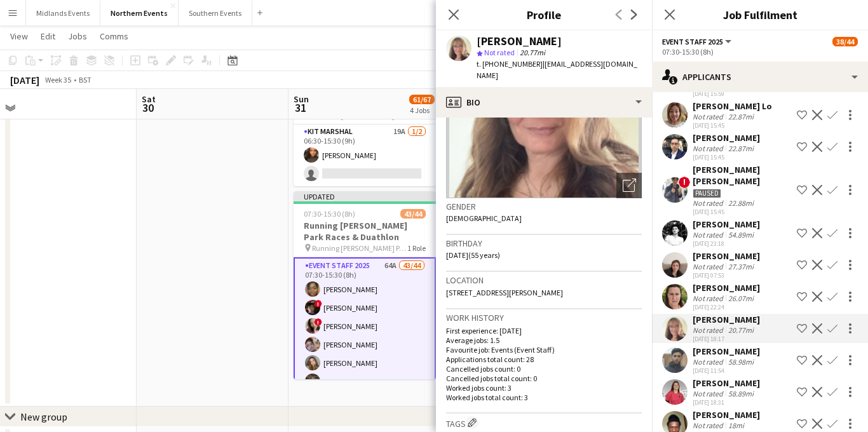  Describe the element at coordinates (300, 107) in the screenshot. I see `span: 31` at that location.